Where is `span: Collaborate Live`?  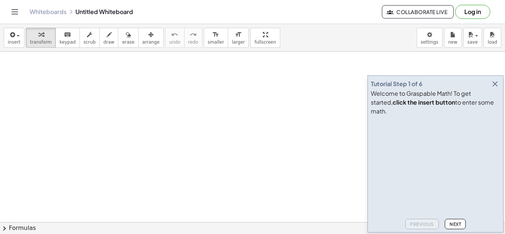 span: Collaborate Live is located at coordinates (417, 12).